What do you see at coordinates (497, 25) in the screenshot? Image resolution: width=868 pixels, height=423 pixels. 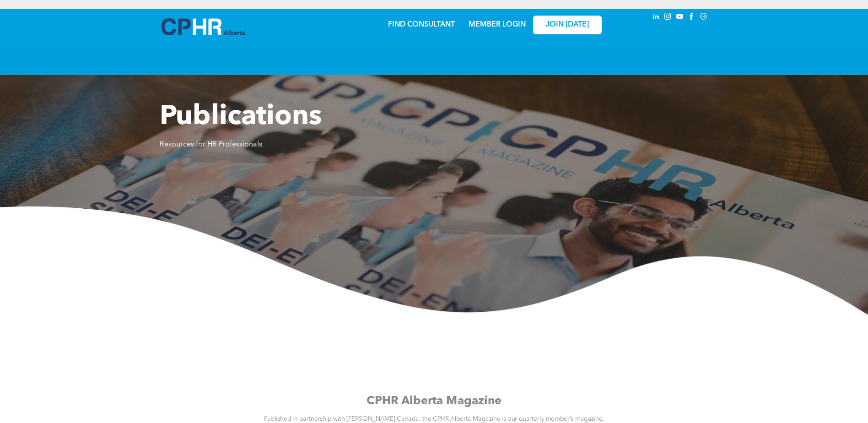 I see `a: MEMBER LOGIN` at bounding box center [497, 25].